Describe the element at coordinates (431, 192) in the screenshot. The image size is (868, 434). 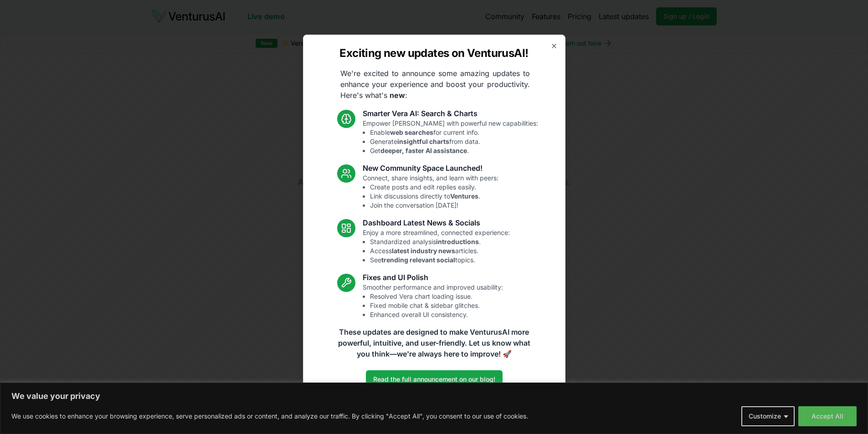
I see `p: Connect, share insights, and learn with peers:` at that location.